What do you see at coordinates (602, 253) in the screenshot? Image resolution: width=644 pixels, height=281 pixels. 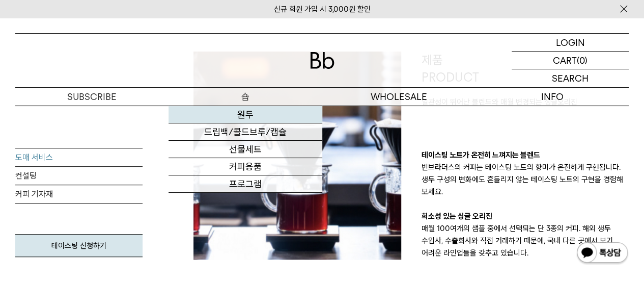 I see `img: 카카오톡 채널 1:1 채팅 버튼` at bounding box center [602, 253].